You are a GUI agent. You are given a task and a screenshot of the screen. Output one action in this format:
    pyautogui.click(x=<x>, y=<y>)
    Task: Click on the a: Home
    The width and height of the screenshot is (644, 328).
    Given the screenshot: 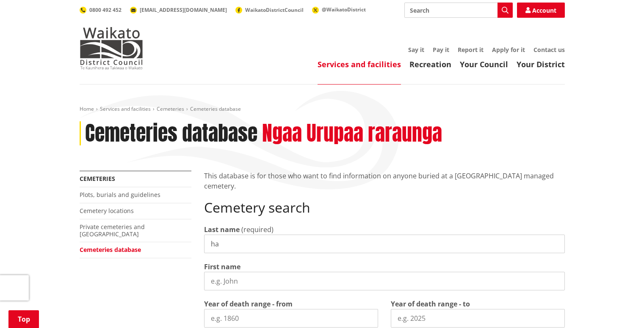 What is the action you would take?
    pyautogui.click(x=87, y=109)
    